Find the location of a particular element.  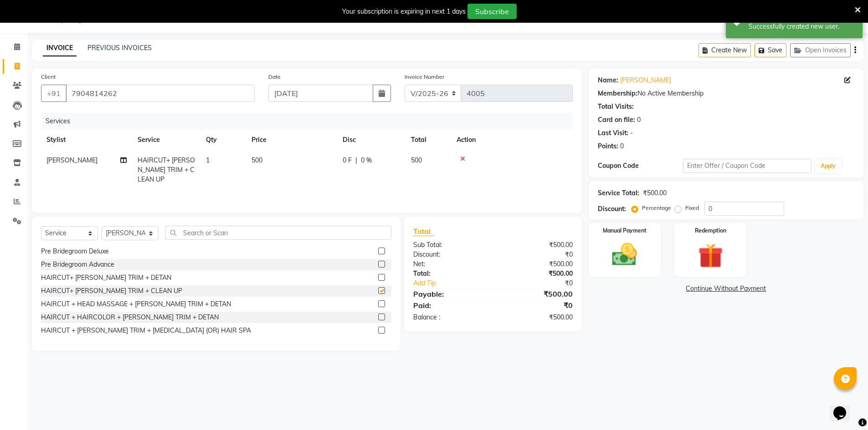

label: Manual Payment is located at coordinates (625, 231).